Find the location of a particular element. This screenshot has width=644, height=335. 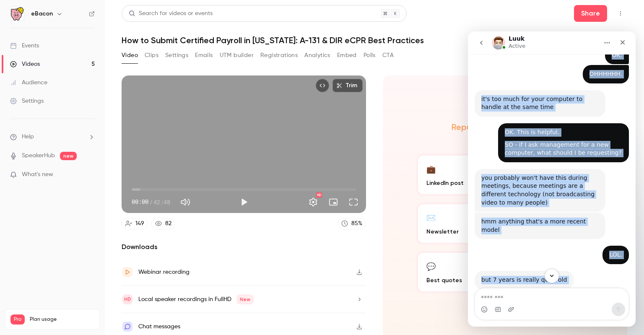

div: SO - if I ask management for a new computer, what should I be requesting? is located at coordinates (96, 117).